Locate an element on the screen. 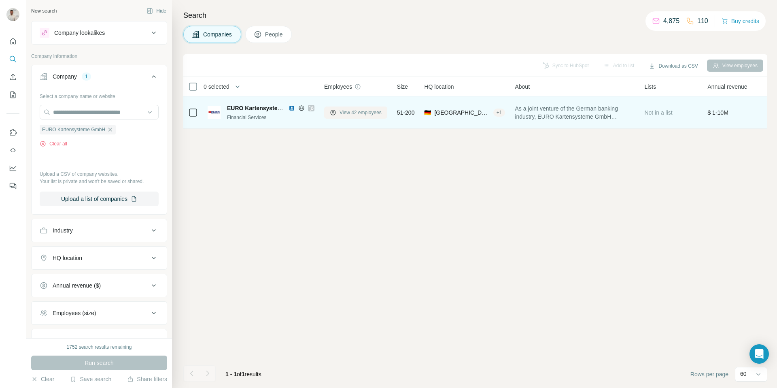  div: Industry is located at coordinates (63, 230).